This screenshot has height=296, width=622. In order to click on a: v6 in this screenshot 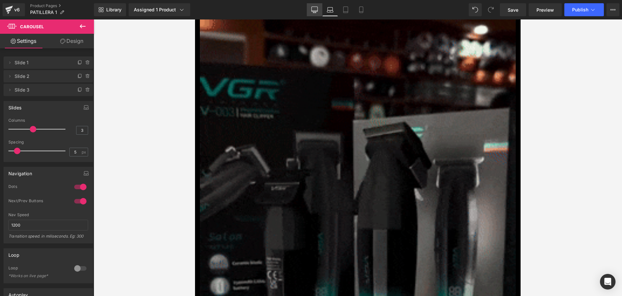, I will do `click(14, 10)`.